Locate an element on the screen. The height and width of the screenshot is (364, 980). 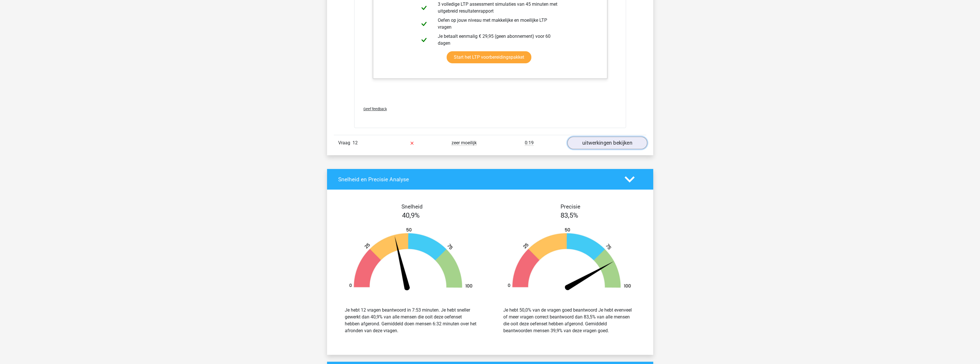
img: 83.468b19e7024c.png is located at coordinates (569, 260).